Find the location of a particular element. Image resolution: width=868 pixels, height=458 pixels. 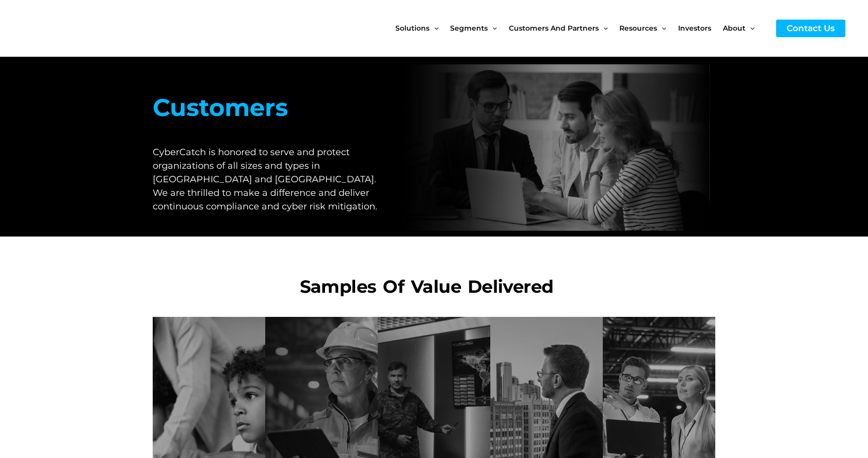

div: Contact Us is located at coordinates (810, 28).